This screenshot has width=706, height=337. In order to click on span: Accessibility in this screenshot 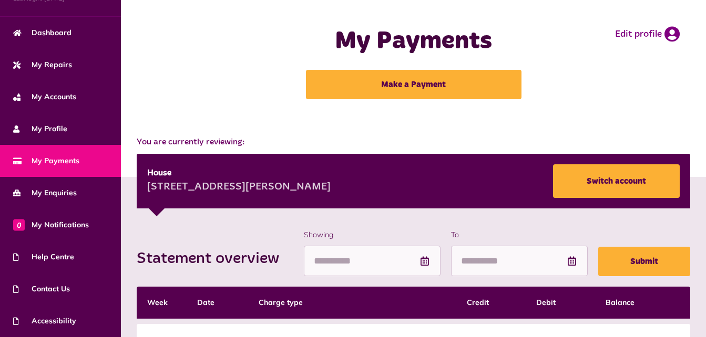, I will do `click(45, 321)`.